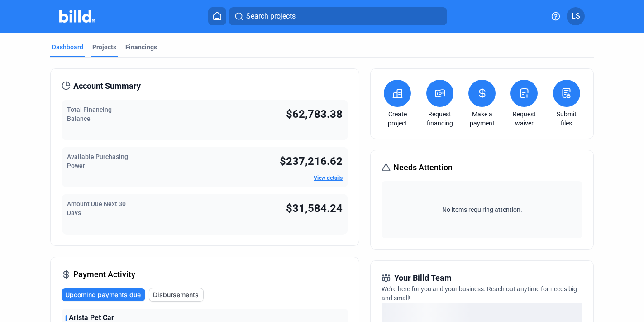 This screenshot has height=322, width=644. What do you see at coordinates (524, 119) in the screenshot?
I see `a: Request waiver` at bounding box center [524, 119].